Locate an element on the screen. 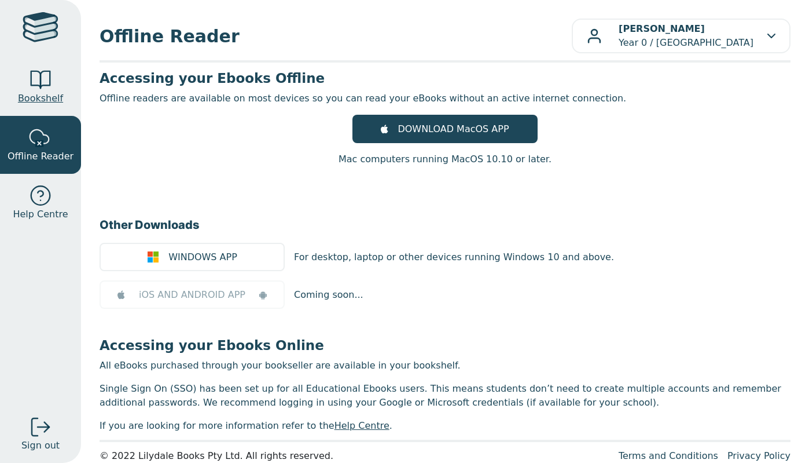  p: Offline readers are available on most devices so you can read your eBooks without an active inter... is located at coordinates (445, 98).